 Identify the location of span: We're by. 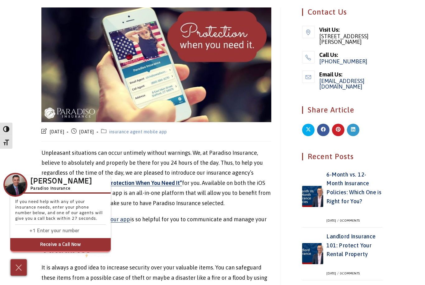
(84, 256).